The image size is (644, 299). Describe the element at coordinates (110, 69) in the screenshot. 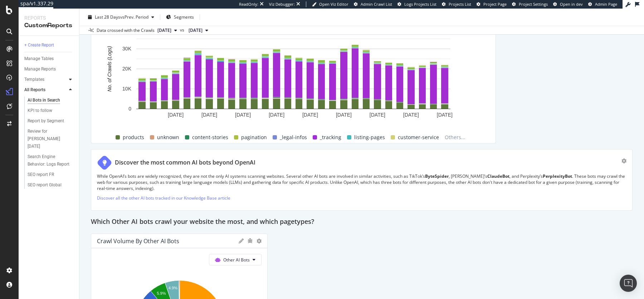

I see `text: No. of Crawls (Logs)` at that location.